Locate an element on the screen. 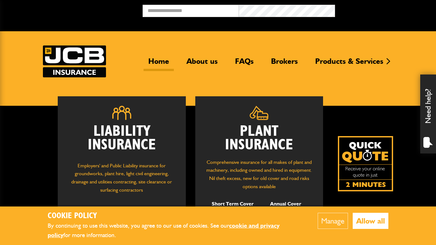 The width and height of the screenshot is (436, 245). img: Quick Quote is located at coordinates (365, 163).